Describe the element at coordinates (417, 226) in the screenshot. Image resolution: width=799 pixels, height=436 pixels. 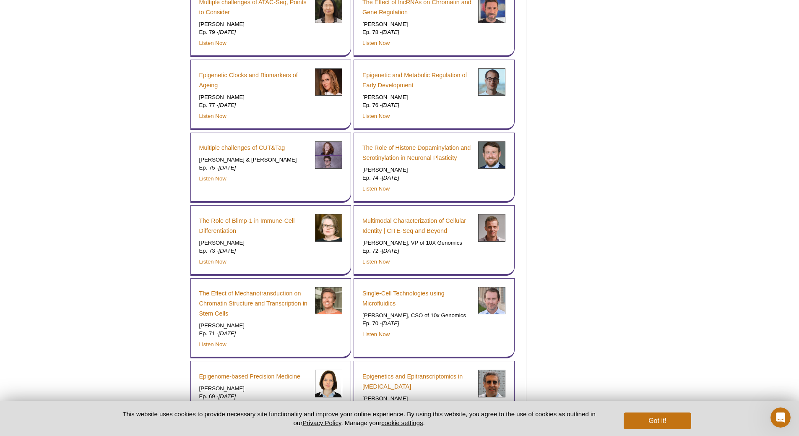
I see `a: Multimodal Characterization of Cellular Identity | CITE-Seq and Beyond` at that location.